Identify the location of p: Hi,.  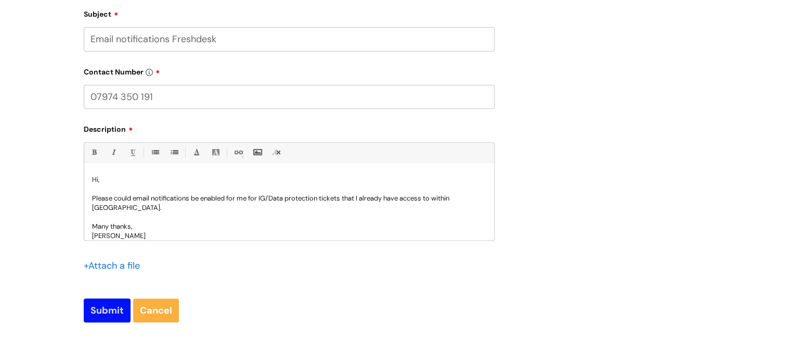
(289, 179).